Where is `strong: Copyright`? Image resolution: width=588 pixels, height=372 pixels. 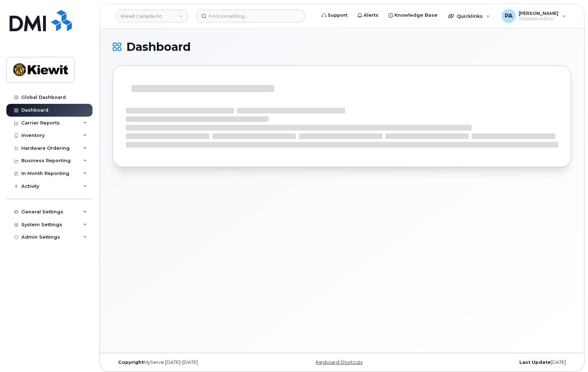 strong: Copyright is located at coordinates (131, 362).